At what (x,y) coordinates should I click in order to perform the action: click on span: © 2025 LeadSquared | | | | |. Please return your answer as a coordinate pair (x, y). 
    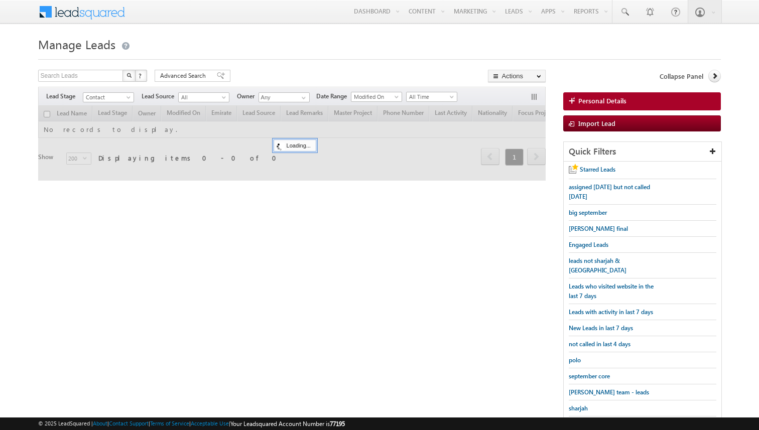
    Looking at the image, I should click on (191, 424).